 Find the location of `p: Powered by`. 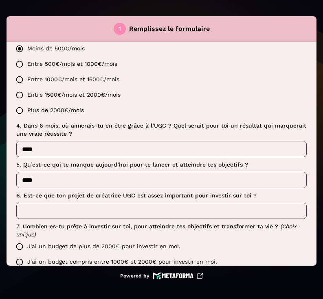

p: Powered by is located at coordinates (135, 276).